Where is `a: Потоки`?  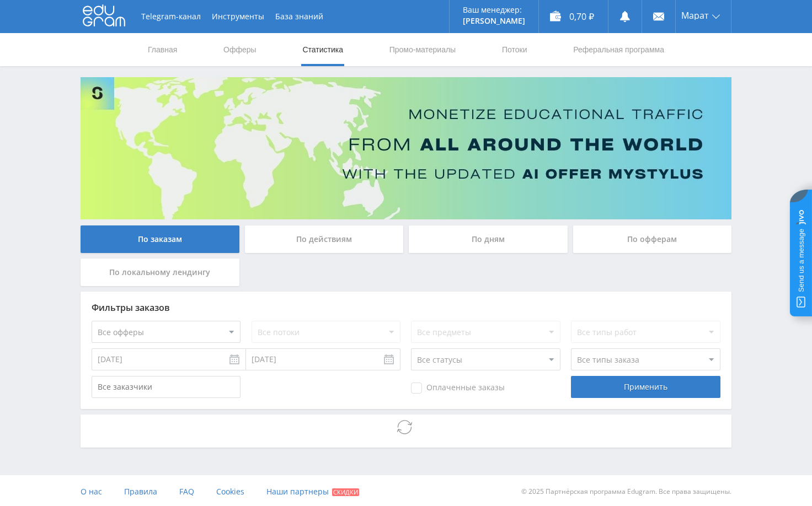
a: Потоки is located at coordinates (515, 49).